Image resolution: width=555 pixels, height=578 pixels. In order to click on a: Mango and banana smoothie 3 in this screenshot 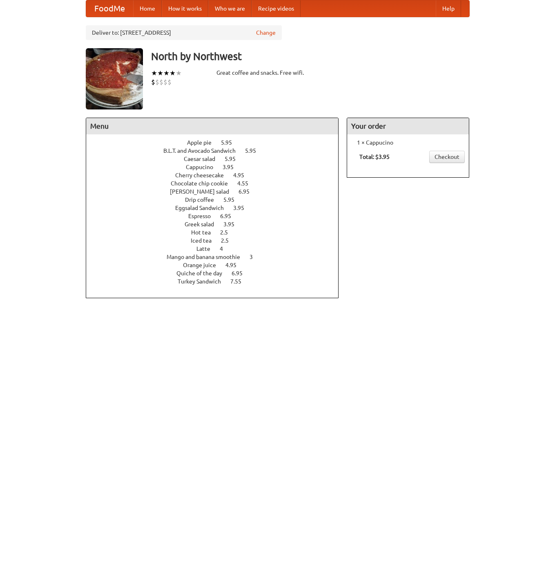, I will do `click(217, 257)`.